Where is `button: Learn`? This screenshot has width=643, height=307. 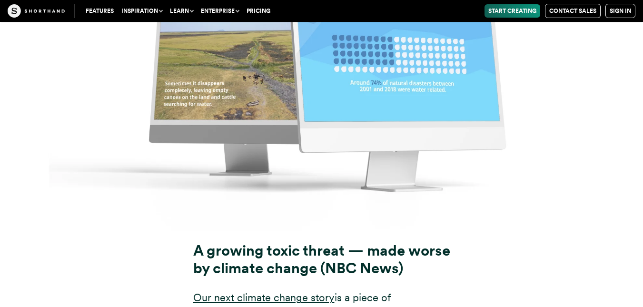 button: Learn is located at coordinates (181, 11).